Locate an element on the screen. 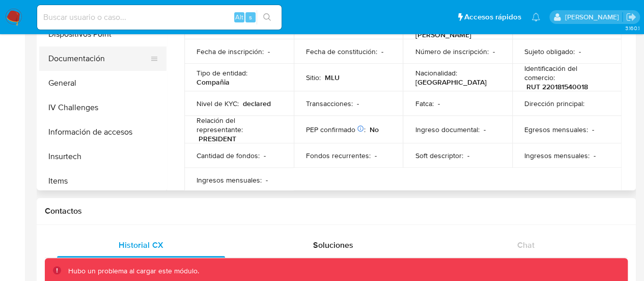  p: Hubo un problema al cargar este módulo. is located at coordinates (134, 271).